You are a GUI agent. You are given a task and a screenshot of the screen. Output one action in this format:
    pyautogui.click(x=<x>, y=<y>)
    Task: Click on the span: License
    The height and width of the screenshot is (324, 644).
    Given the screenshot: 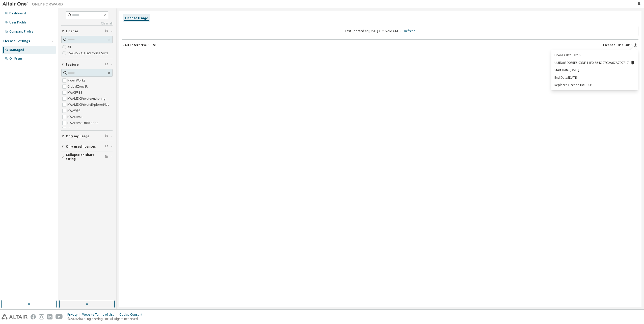 What is the action you would take?
    pyautogui.click(x=72, y=31)
    